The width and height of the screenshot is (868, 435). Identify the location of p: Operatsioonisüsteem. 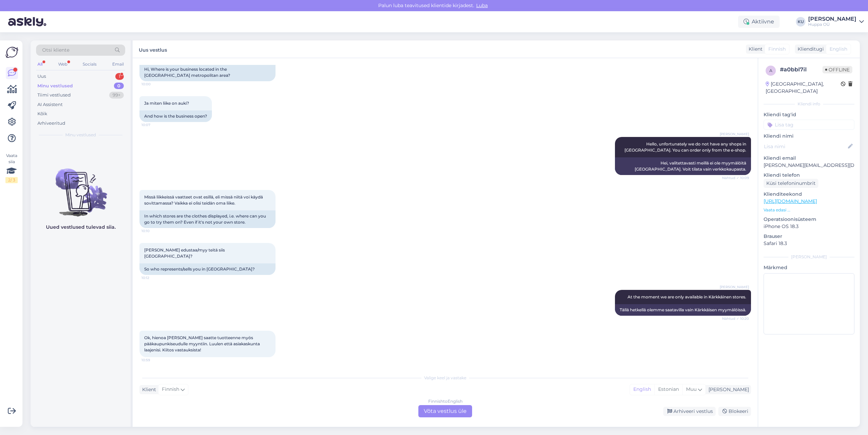
(809, 219).